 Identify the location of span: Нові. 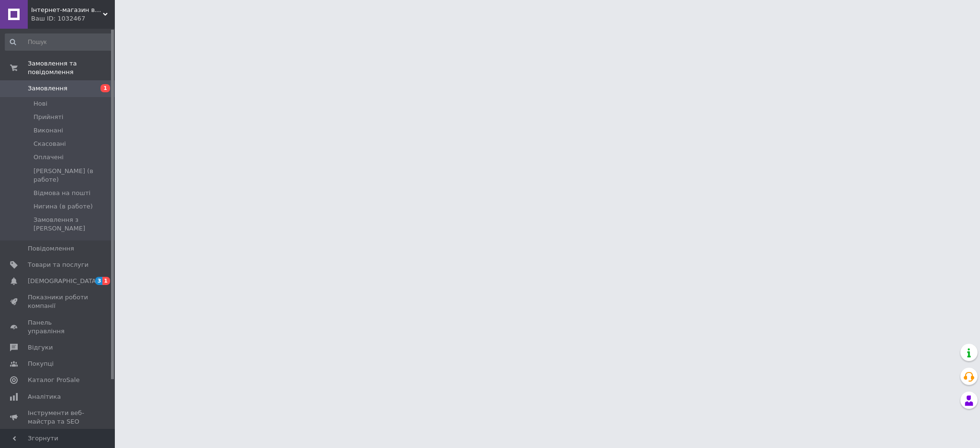
(40, 104).